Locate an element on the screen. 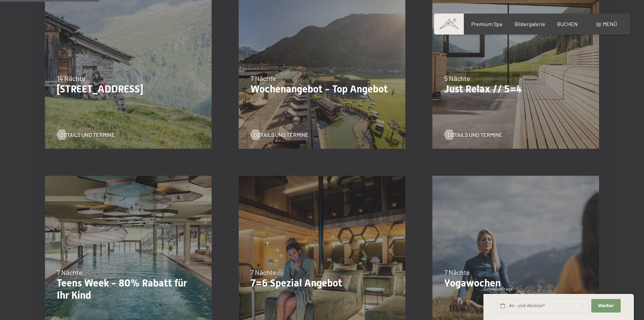 This screenshot has width=644, height=320. p: Just Relax // 5=4 is located at coordinates (516, 89).